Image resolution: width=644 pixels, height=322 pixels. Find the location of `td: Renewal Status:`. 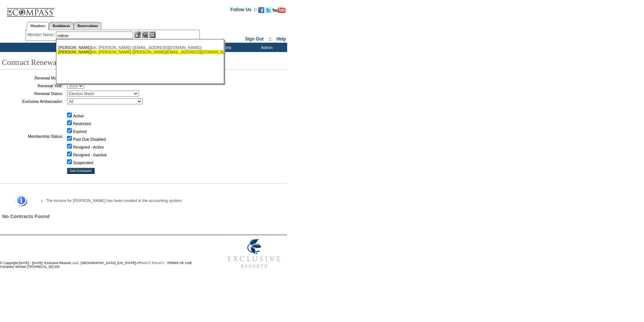

td: Renewal Status: is located at coordinates (32, 93).